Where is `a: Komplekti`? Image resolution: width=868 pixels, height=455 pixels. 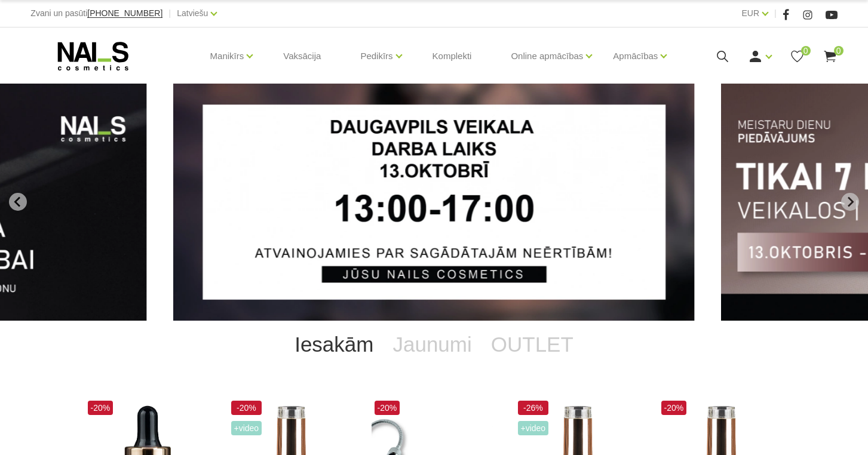
a: Komplekti is located at coordinates (452, 56).